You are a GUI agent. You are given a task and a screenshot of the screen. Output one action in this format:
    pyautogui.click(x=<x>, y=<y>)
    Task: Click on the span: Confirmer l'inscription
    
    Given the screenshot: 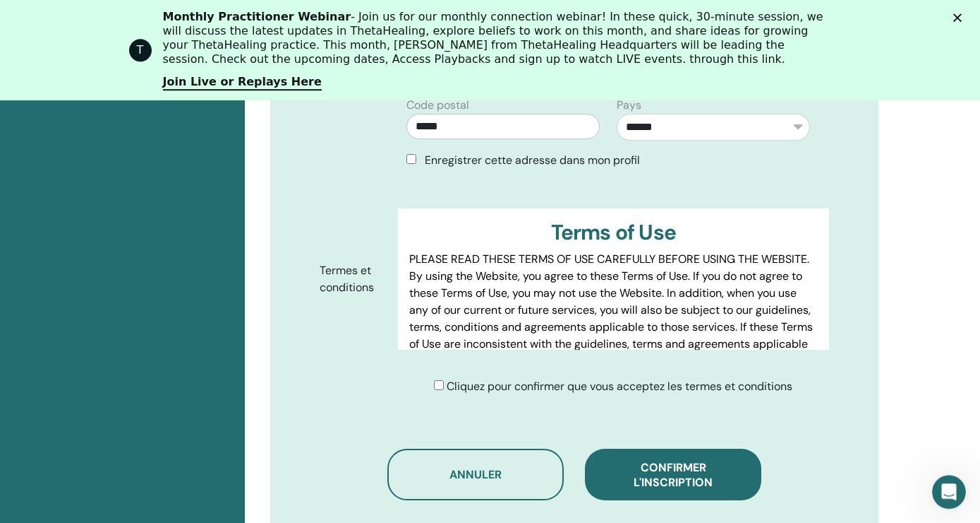 What is the action you would take?
    pyautogui.click(x=673, y=475)
    